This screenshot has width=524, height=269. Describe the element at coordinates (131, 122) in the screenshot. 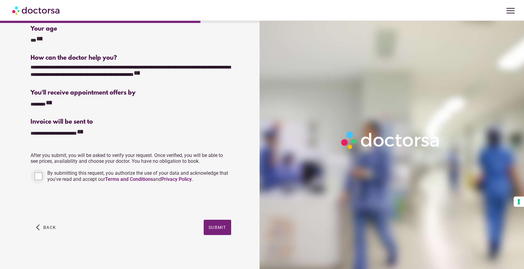

I see `div: Invoice will be sent to` at that location.